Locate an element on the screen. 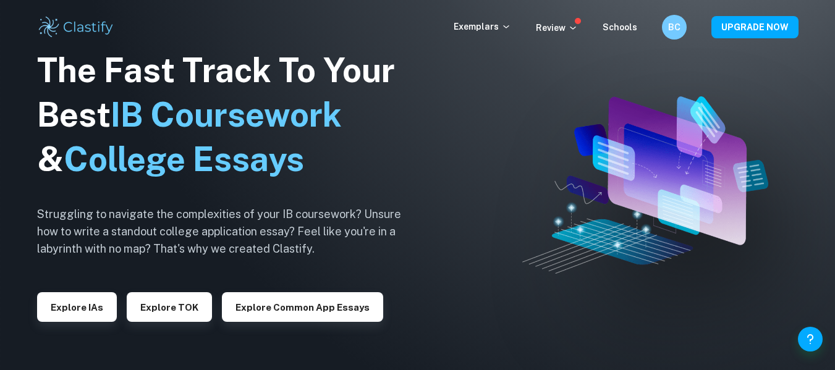  img: Clastify hero is located at coordinates (645, 185).